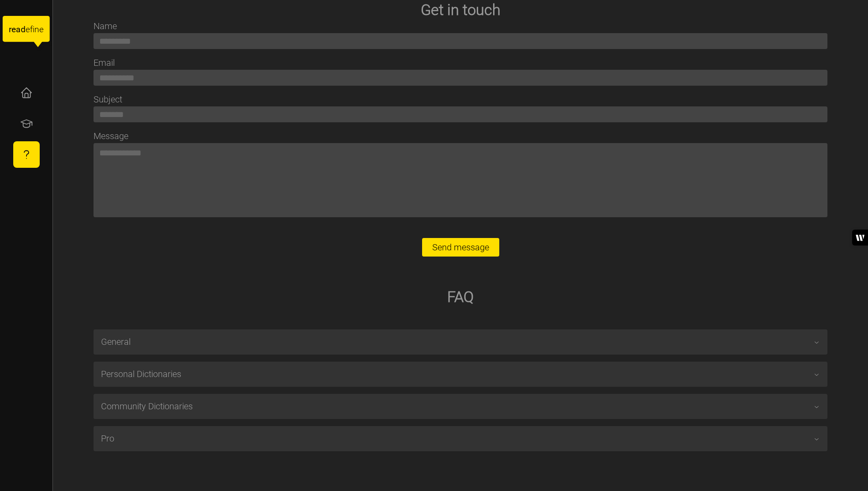  What do you see at coordinates (457, 406) in the screenshot?
I see `span: Community Dictionaries` at bounding box center [457, 406].